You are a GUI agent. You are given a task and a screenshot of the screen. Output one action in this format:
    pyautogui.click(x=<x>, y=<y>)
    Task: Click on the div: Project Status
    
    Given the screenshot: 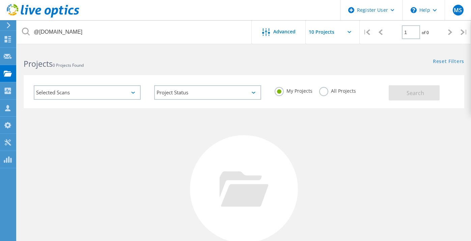 What is the action you would take?
    pyautogui.click(x=207, y=92)
    